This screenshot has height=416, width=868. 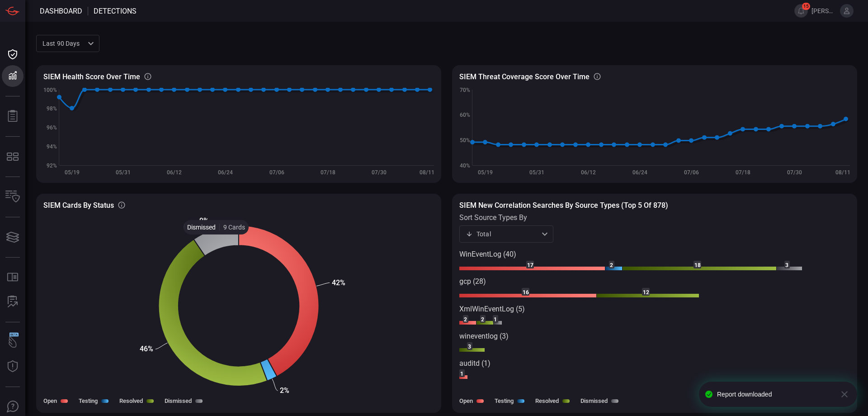 What do you see at coordinates (484, 336) in the screenshot?
I see `text: wineventlog (3)` at bounding box center [484, 336].